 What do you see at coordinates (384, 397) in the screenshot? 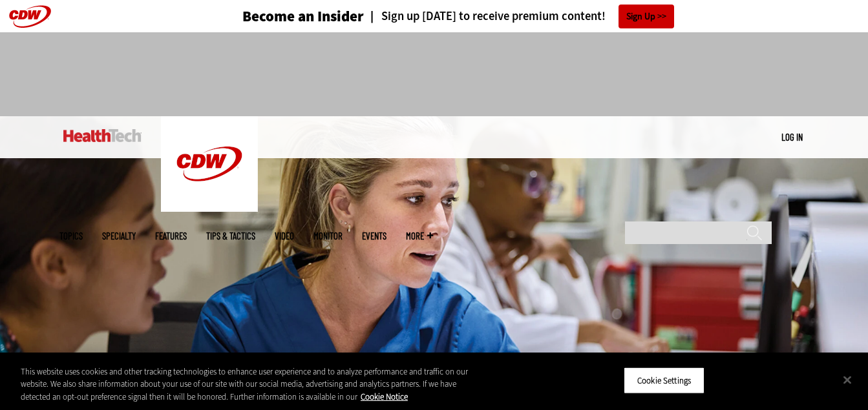
I see `a: More information about your privacy` at bounding box center [384, 397].